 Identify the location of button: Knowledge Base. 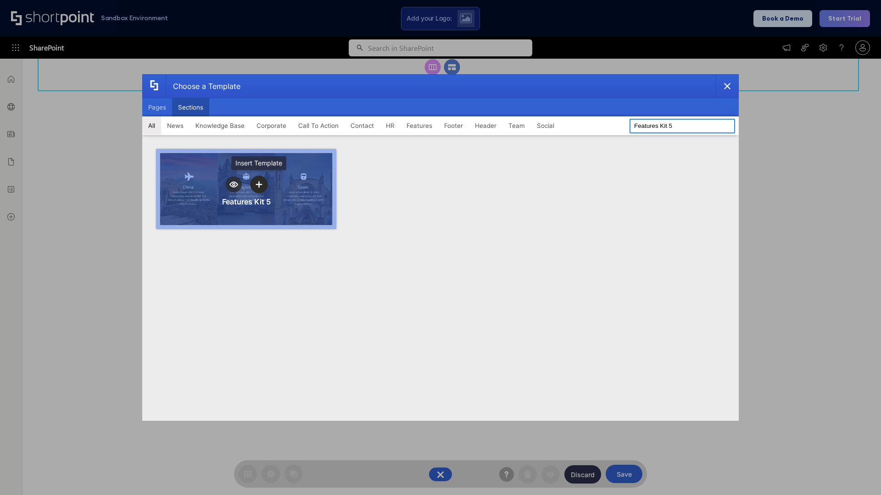
(220, 126).